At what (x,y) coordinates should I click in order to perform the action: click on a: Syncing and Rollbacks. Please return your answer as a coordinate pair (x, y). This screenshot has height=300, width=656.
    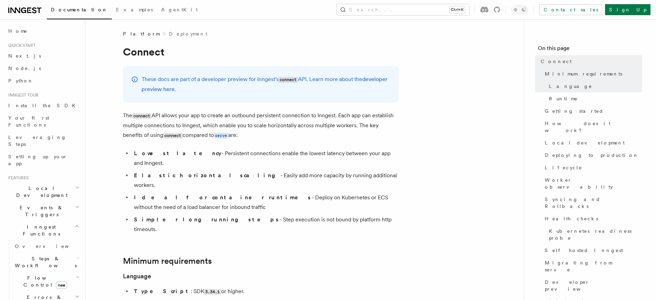
    Looking at the image, I should click on (592, 203).